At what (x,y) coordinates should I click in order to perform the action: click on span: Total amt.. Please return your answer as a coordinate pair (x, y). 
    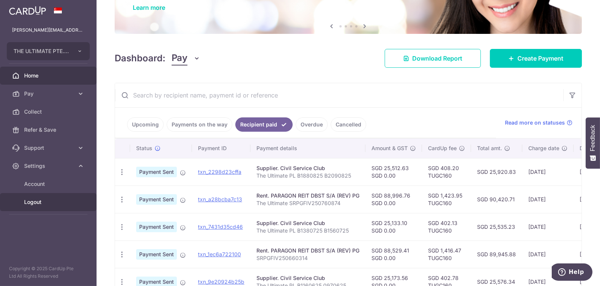
    Looking at the image, I should click on (489, 148).